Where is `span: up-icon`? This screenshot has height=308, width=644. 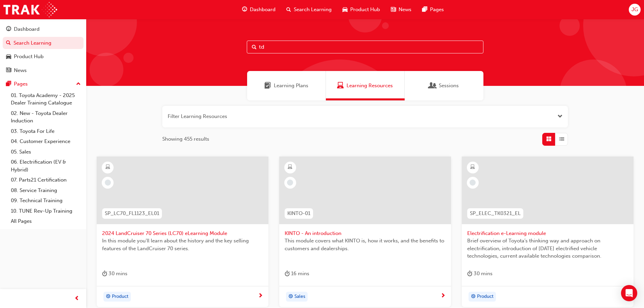 span: up-icon is located at coordinates (79, 84).